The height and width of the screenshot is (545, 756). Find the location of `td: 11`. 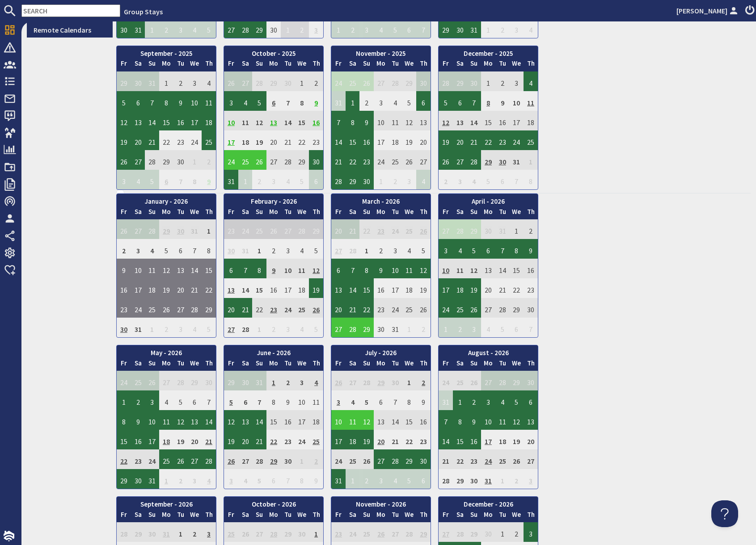

td: 11 is located at coordinates (531, 101).